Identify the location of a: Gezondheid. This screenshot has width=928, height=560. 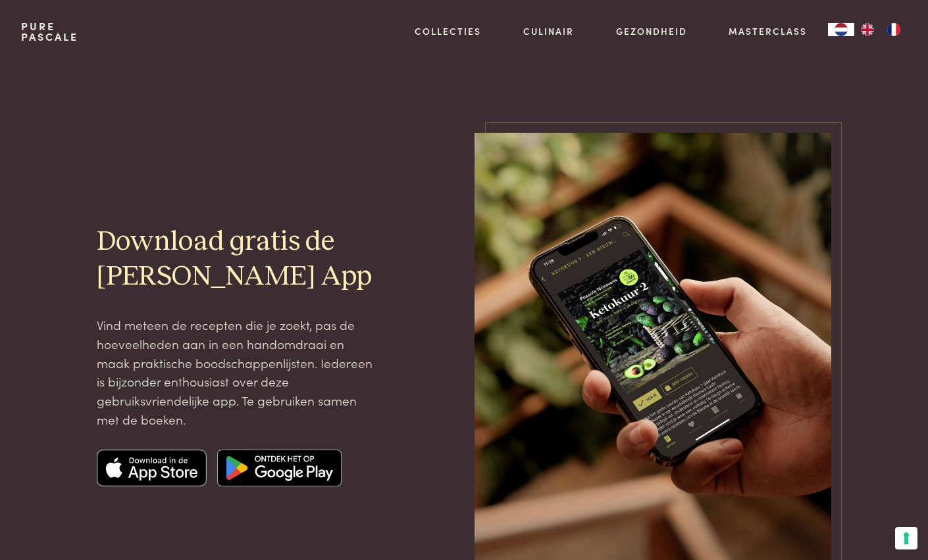
(652, 31).